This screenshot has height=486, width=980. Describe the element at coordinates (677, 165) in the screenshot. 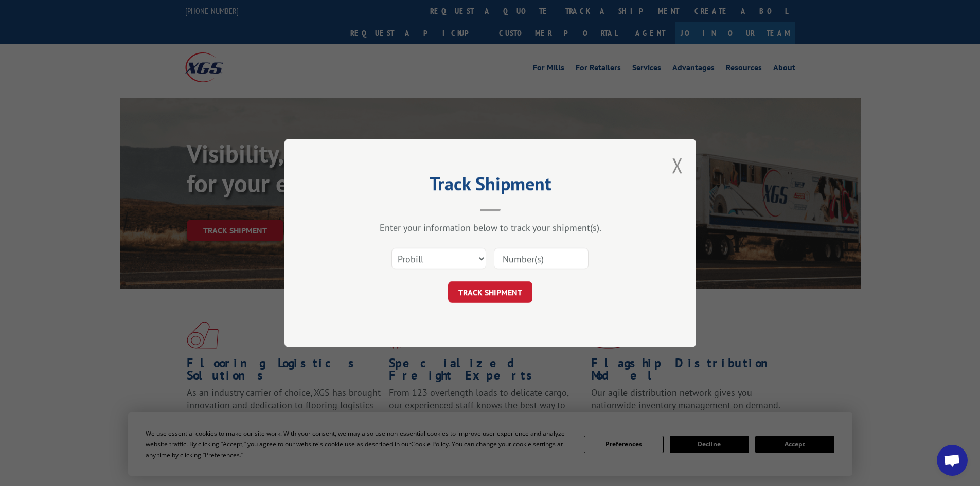

I see `button: Close modal` at that location.